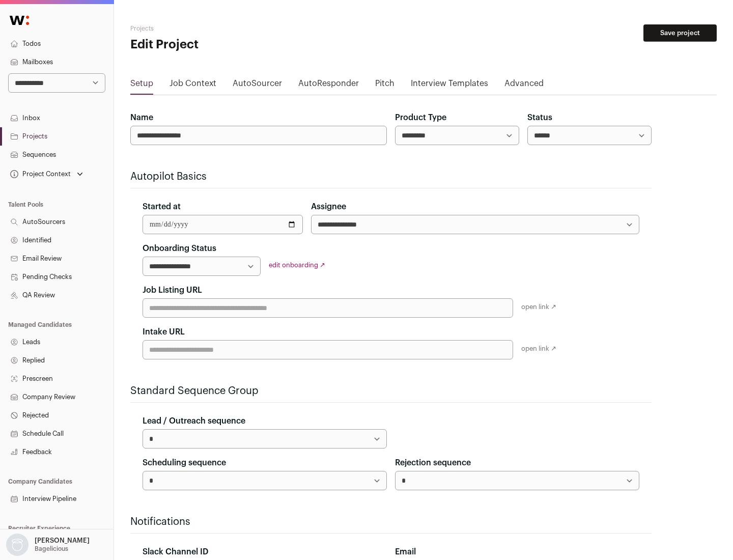  What do you see at coordinates (228, 28) in the screenshot?
I see `h2: Projects` at bounding box center [228, 28].